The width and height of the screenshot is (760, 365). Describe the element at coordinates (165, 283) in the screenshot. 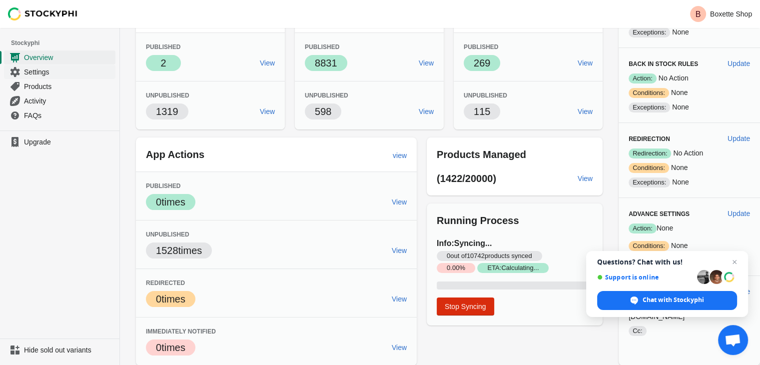

I see `span: Redirected` at that location.